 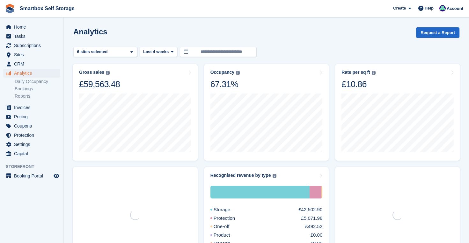 I want to click on span: Settings, so click(x=33, y=145).